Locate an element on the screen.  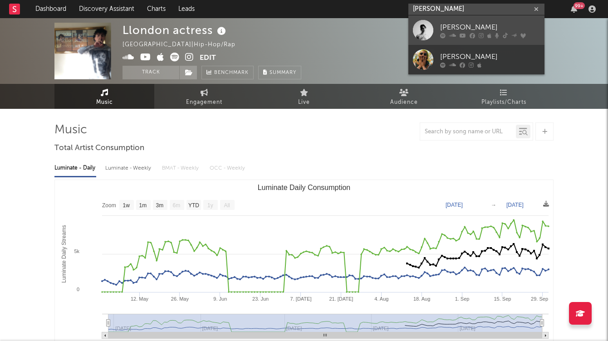
text: 26. May is located at coordinates (180, 299).